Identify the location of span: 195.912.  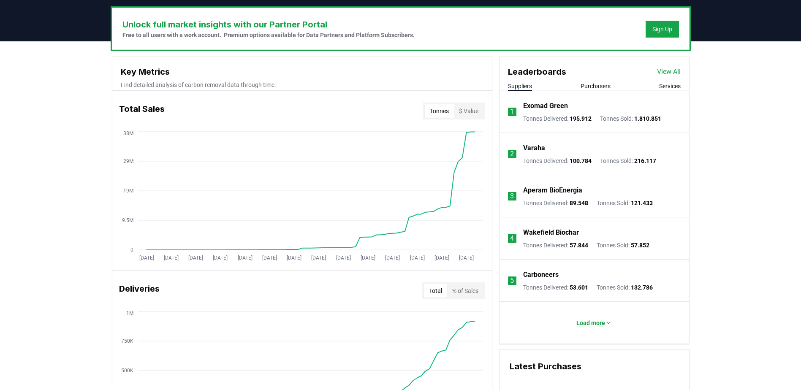
(580, 119).